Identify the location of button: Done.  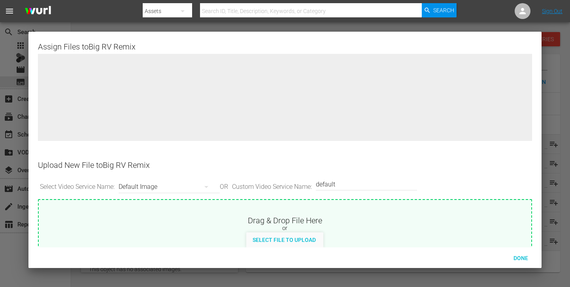
(521, 257).